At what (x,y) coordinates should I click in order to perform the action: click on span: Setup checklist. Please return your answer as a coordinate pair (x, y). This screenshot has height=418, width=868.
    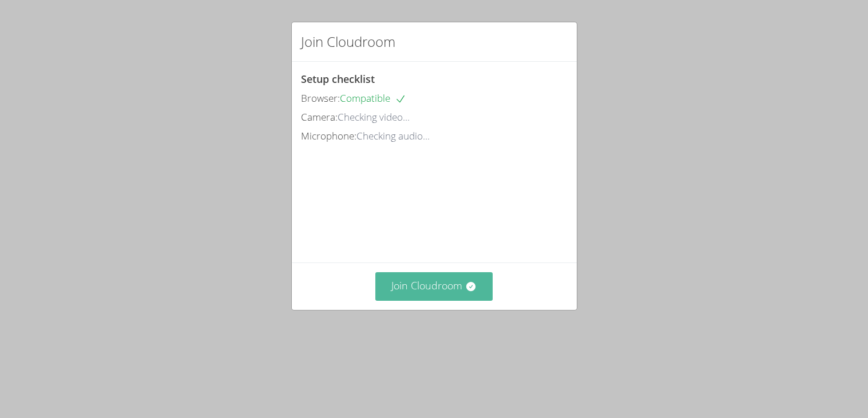
    Looking at the image, I should click on (338, 79).